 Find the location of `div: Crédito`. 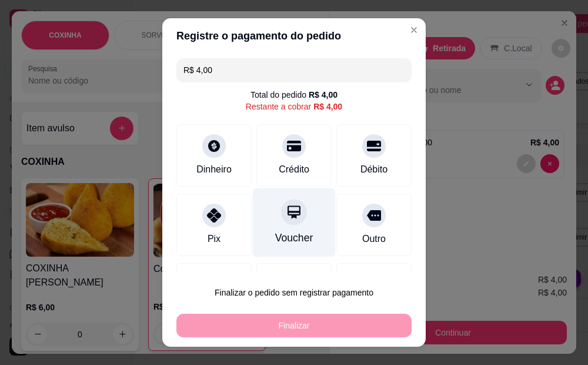

div: Crédito is located at coordinates (294, 169).